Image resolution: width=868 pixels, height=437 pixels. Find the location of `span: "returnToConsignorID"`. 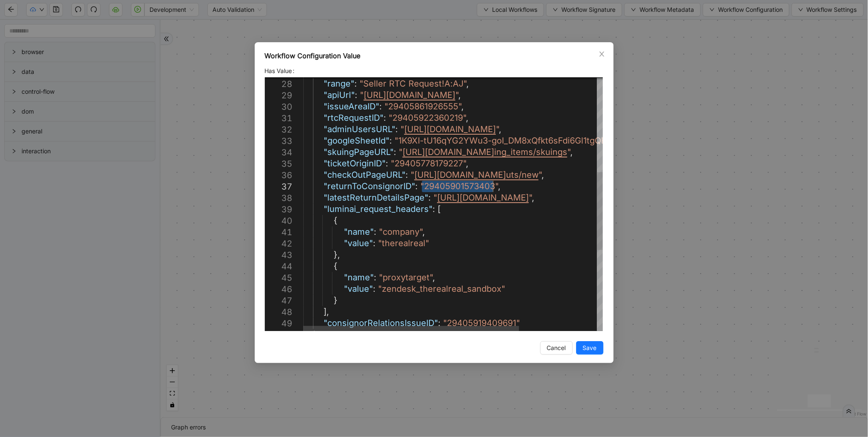

span: "returnToConsignorID" is located at coordinates (369, 186).